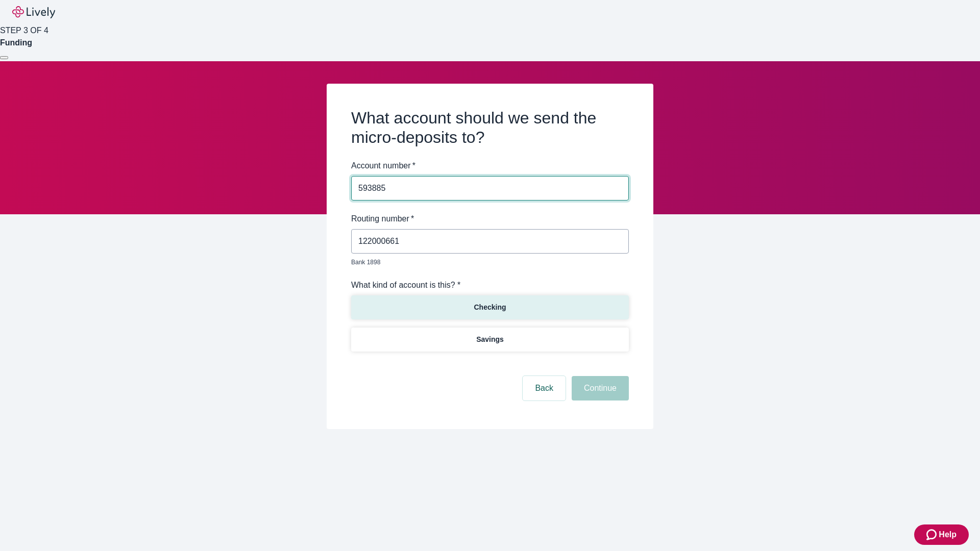  Describe the element at coordinates (948, 535) in the screenshot. I see `span: Help` at that location.